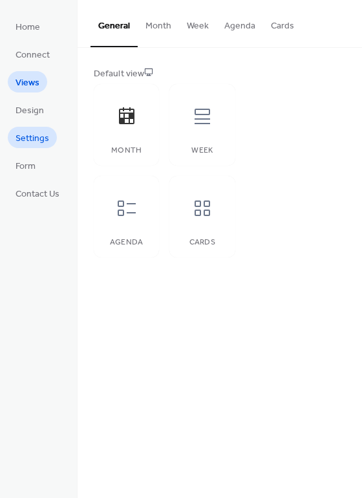 The width and height of the screenshot is (362, 498). What do you see at coordinates (27, 83) in the screenshot?
I see `span: Views` at bounding box center [27, 83].